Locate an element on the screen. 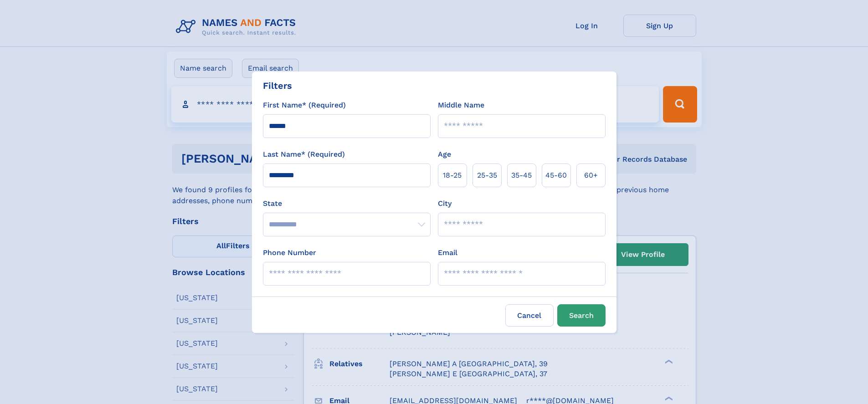 The width and height of the screenshot is (868, 404). label: Age is located at coordinates (444, 154).